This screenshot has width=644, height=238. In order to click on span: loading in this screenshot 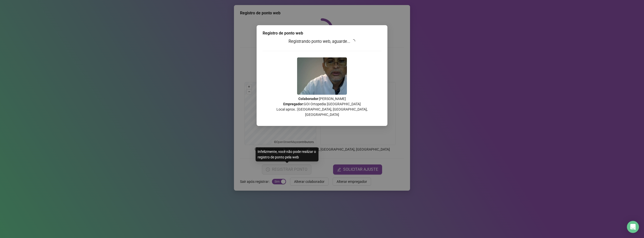, I will do `click(353, 41)`.